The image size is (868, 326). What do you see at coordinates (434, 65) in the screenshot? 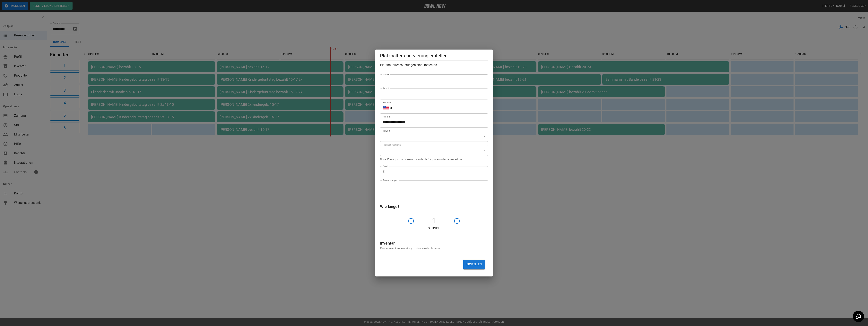
I see `h6: Platzhalterreservierungen sind kostenlos` at bounding box center [434, 65].